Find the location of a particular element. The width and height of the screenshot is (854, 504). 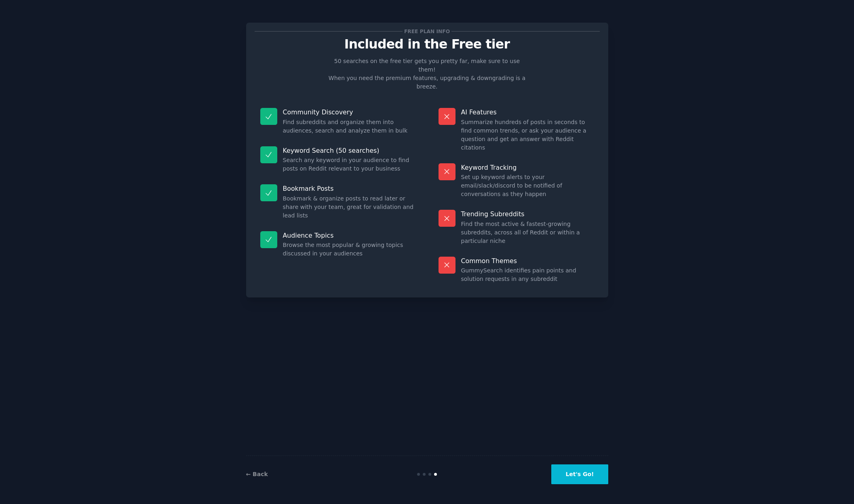

p: Common Themes is located at coordinates (528, 261).